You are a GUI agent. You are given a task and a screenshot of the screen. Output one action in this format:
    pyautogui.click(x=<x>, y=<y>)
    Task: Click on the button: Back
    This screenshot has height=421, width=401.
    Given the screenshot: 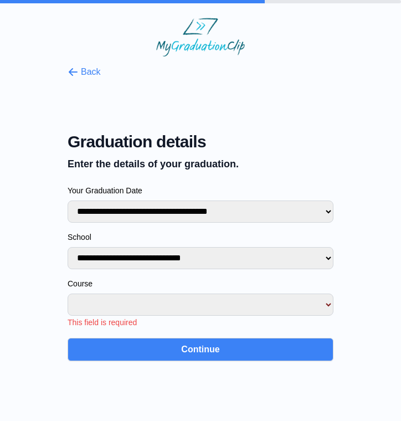 What is the action you would take?
    pyautogui.click(x=84, y=72)
    